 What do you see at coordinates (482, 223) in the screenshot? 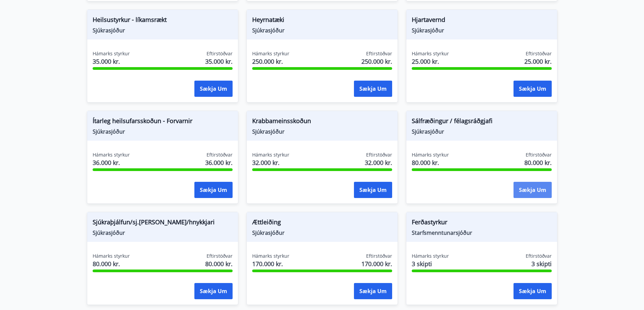
I see `span: Ferðastyrkur` at bounding box center [482, 223].